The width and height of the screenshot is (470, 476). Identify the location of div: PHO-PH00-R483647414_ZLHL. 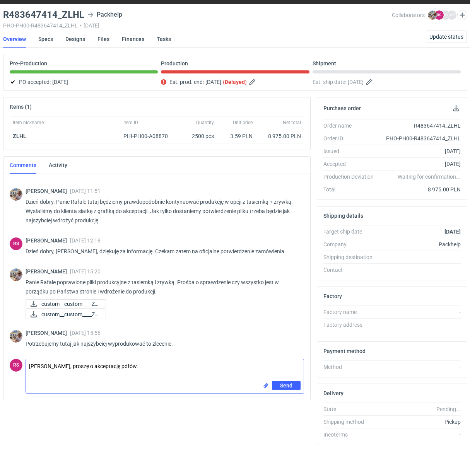
(419, 138).